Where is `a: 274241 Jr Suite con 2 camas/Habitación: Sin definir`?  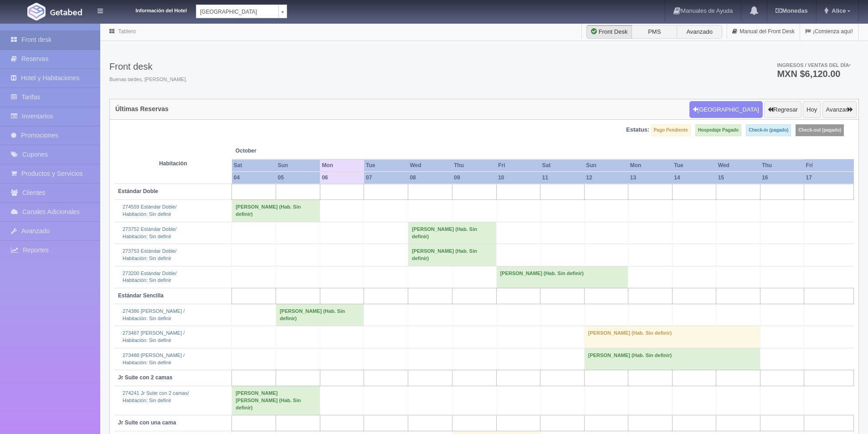 a: 274241 Jr Suite con 2 camas/Habitación: Sin definir is located at coordinates (156, 396).